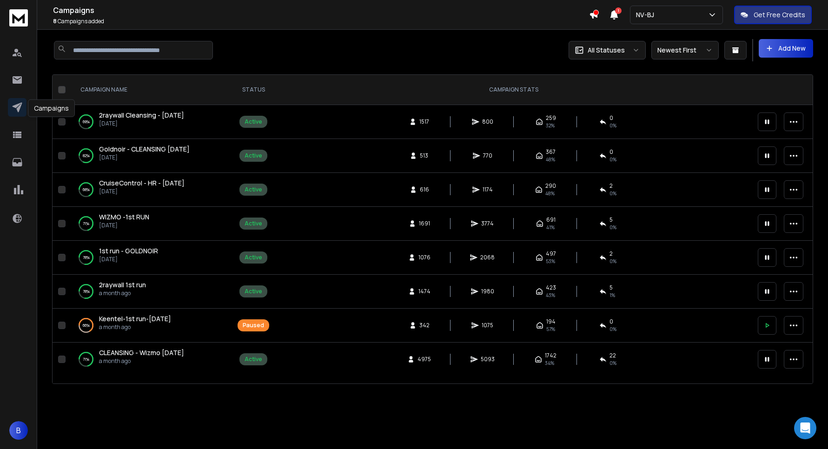 This screenshot has width=828, height=449. Describe the element at coordinates (551, 220) in the screenshot. I see `span: 691` at that location.